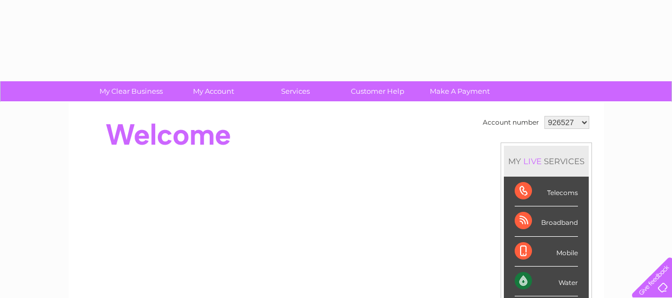  I want to click on a: My Clear Business, so click(131, 91).